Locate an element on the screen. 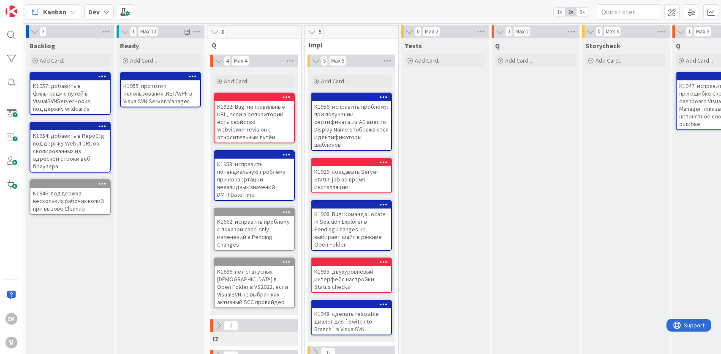  span: Impl is located at coordinates (348, 45).